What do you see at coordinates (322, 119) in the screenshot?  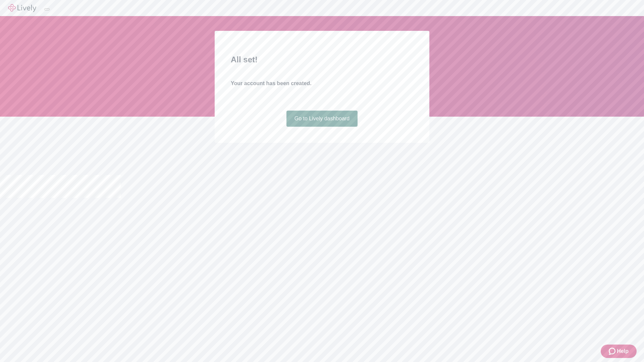 I see `a: Go to Lively dashboard` at bounding box center [322, 119].